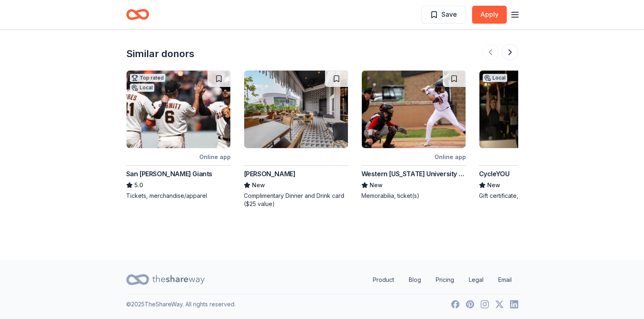 The width and height of the screenshot is (644, 319). I want to click on button: Save, so click(444, 15).